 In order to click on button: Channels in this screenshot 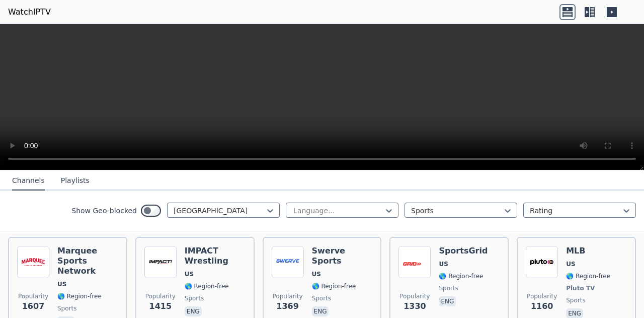, I will do `click(28, 181)`.